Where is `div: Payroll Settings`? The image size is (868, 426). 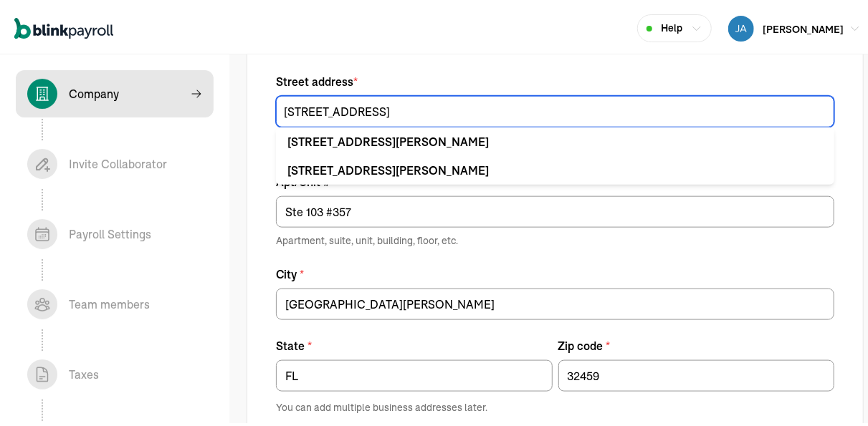 div: Payroll Settings is located at coordinates (110, 232).